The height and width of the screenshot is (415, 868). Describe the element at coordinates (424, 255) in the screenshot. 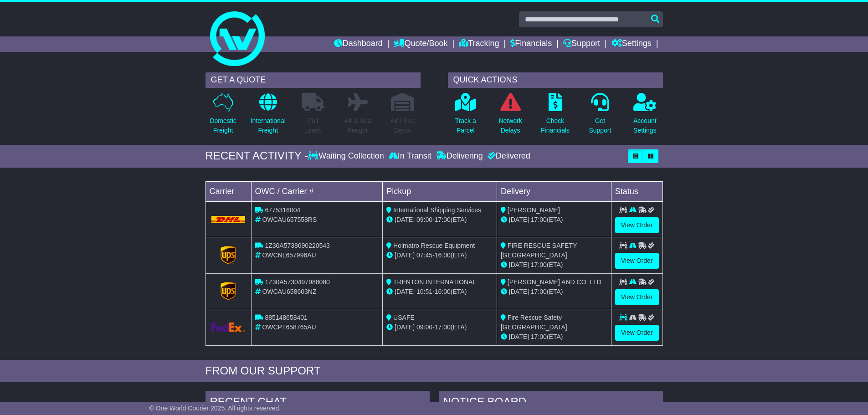

I see `span: 07:45` at that location.